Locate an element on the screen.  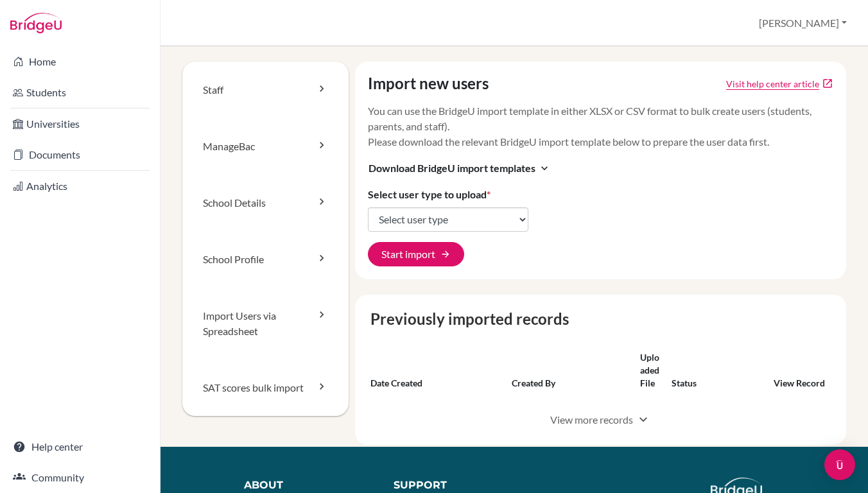
span: Download BridgeU import templates is located at coordinates (452, 168).